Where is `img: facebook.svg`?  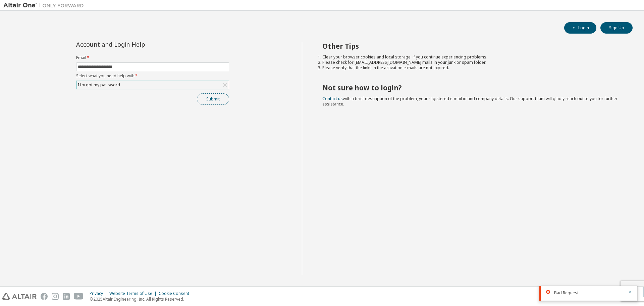 img: facebook.svg is located at coordinates (44, 296).